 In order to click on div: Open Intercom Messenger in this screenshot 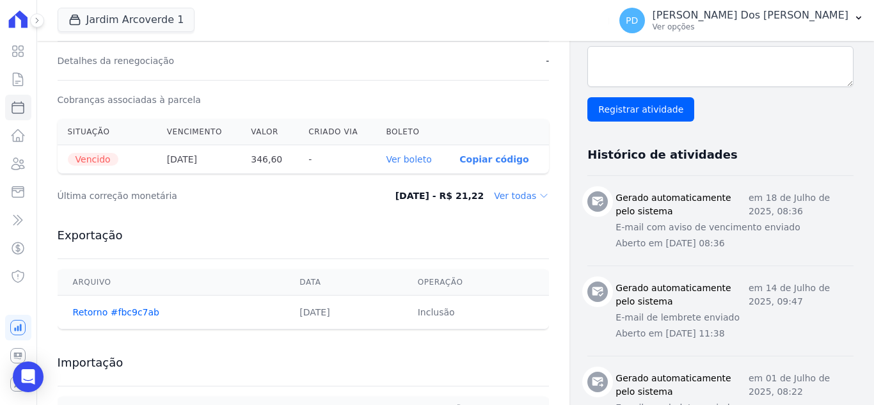, I will do `click(28, 377)`.